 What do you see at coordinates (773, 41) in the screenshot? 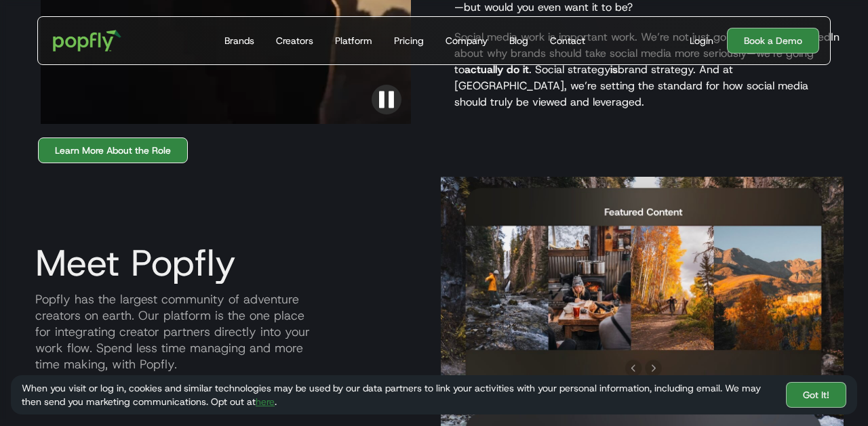
I see `a: Book a Demo` at bounding box center [773, 41].